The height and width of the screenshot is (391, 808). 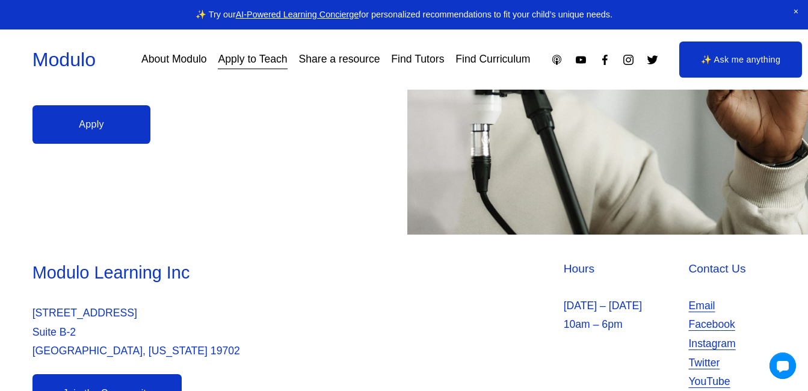 What do you see at coordinates (493, 60) in the screenshot?
I see `a: Find Curriculum` at bounding box center [493, 60].